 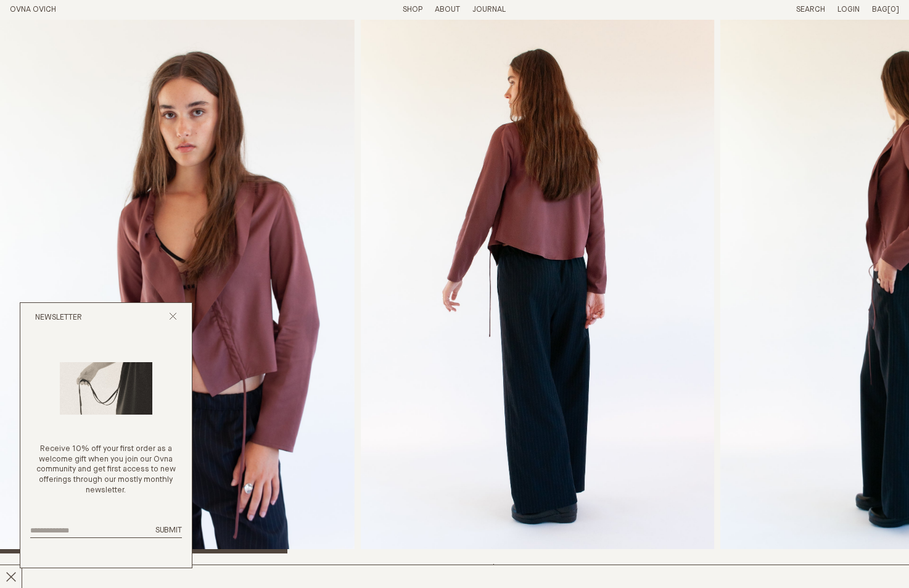 I want to click on button: Close popup, so click(x=173, y=318).